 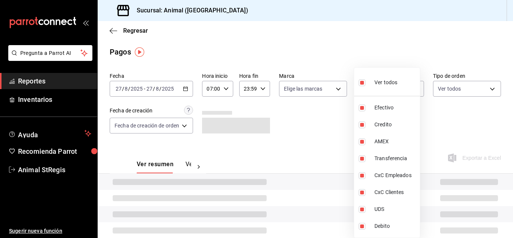 I want to click on span: UDS, so click(x=395, y=209).